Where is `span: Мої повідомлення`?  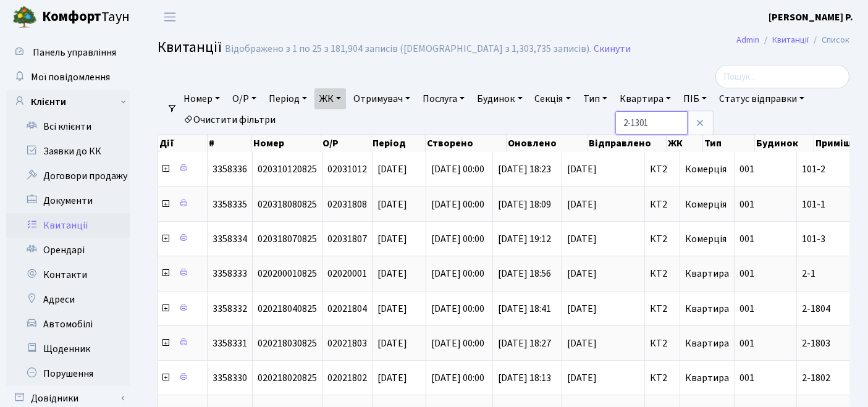 span: Мої повідомлення is located at coordinates (70, 77).